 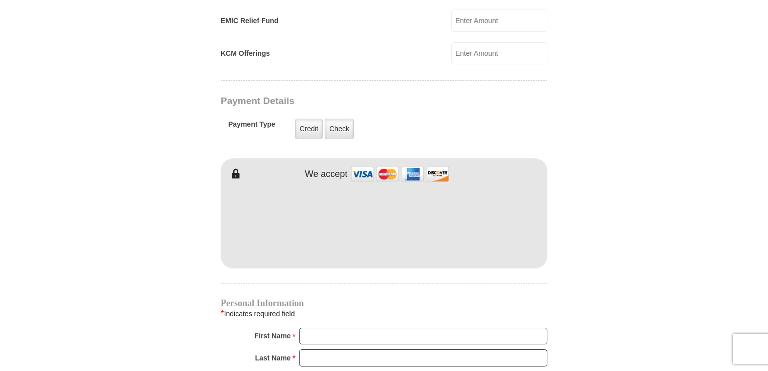 What do you see at coordinates (249, 21) in the screenshot?
I see `label: EMIC Relief Fund` at bounding box center [249, 21].